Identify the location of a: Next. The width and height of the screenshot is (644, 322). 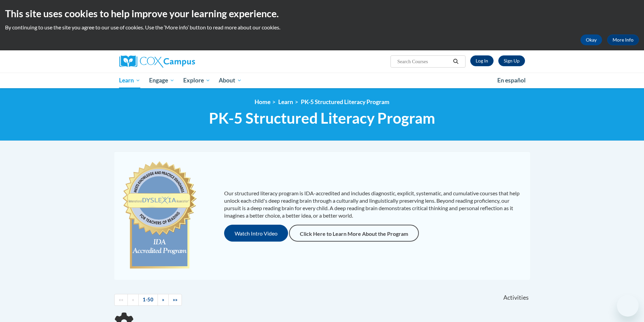
(163, 300).